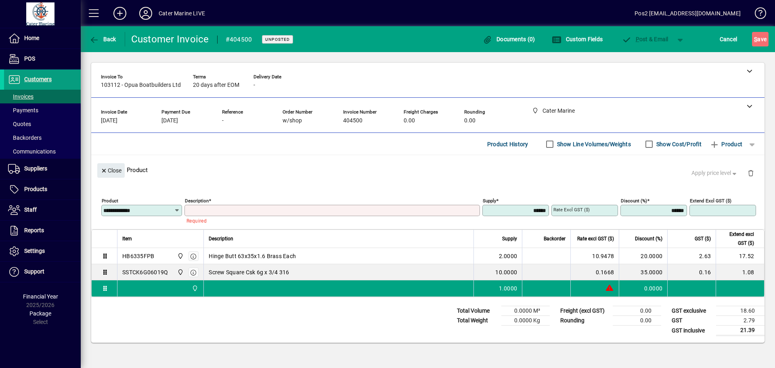 The height and width of the screenshot is (368, 775). I want to click on button: Close, so click(111, 170).